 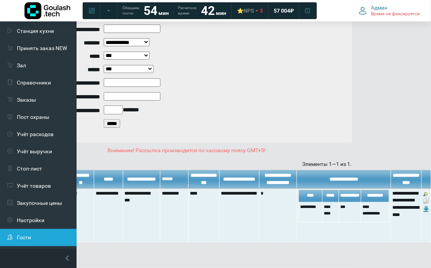 I want to click on span: 57 004, so click(x=282, y=11).